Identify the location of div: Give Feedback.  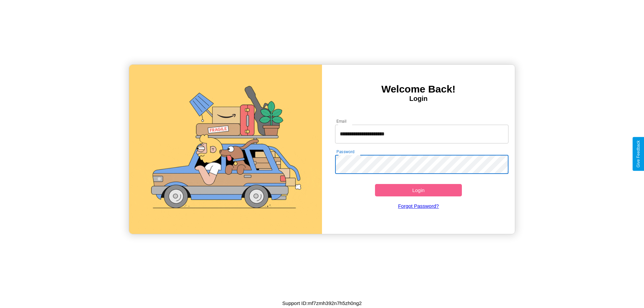
(638, 154).